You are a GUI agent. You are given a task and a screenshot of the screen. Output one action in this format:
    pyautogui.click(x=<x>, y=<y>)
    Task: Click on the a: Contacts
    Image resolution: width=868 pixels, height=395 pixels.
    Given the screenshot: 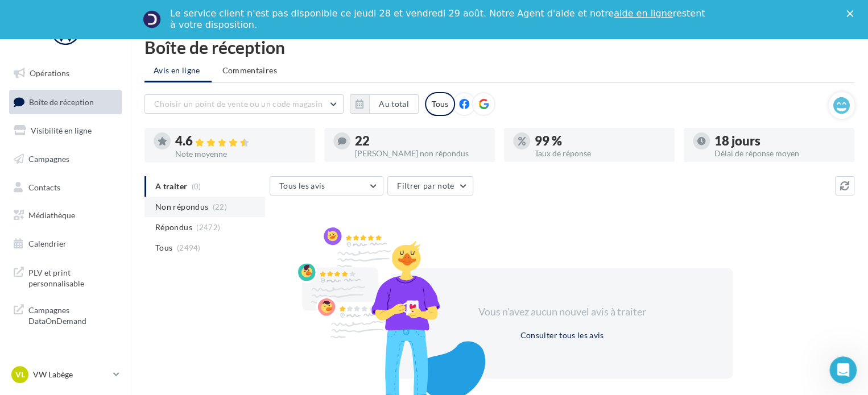 What is the action you would take?
    pyautogui.click(x=65, y=187)
    